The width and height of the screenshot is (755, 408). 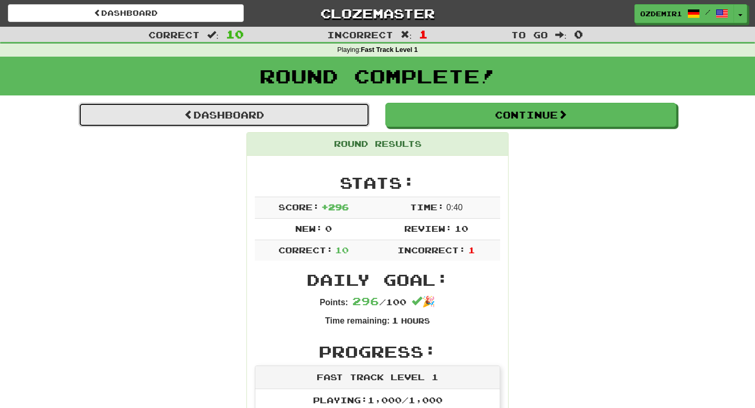 What do you see at coordinates (661, 14) in the screenshot?
I see `span: ozdemir1` at bounding box center [661, 14].